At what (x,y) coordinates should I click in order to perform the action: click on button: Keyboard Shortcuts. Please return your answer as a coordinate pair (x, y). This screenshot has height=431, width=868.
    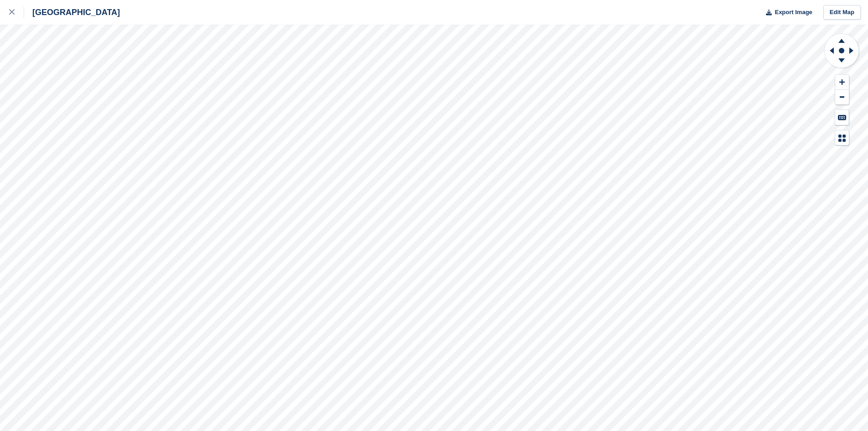
    Looking at the image, I should click on (842, 117).